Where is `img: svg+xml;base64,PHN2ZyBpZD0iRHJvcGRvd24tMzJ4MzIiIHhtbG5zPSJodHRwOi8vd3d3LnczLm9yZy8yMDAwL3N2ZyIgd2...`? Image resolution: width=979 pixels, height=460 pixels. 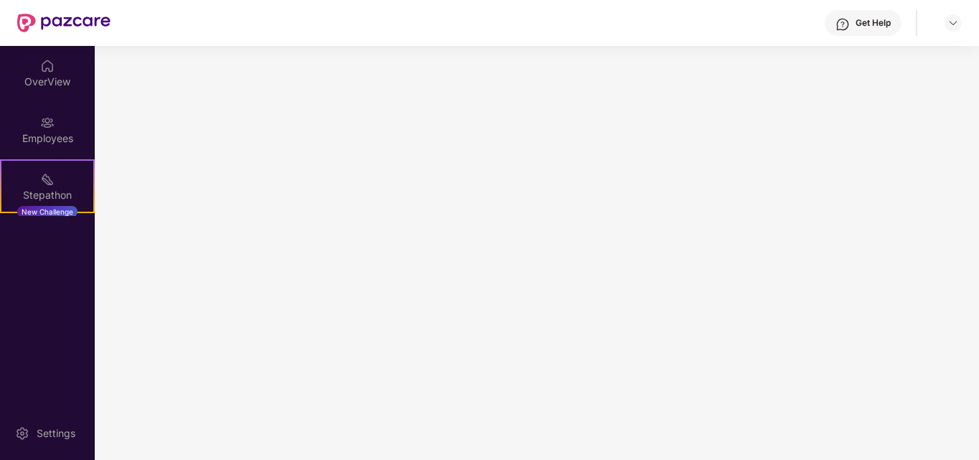 img: svg+xml;base64,PHN2ZyBpZD0iRHJvcGRvd24tMzJ4MzIiIHhtbG5zPSJodHRwOi8vd3d3LnczLm9yZy8yMDAwL3N2ZyIgd2... is located at coordinates (953, 23).